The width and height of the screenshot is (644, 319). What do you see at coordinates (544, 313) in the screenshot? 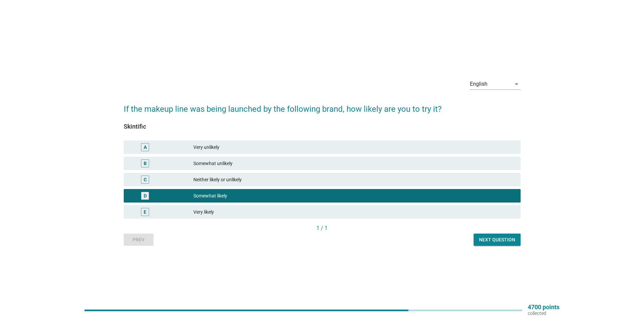
I see `p: collected` at bounding box center [544, 313].